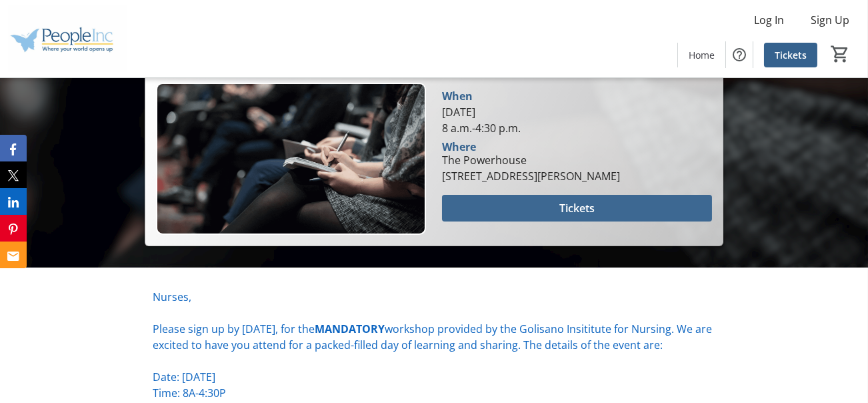 This screenshot has height=403, width=868. I want to click on a: Home, so click(701, 55).